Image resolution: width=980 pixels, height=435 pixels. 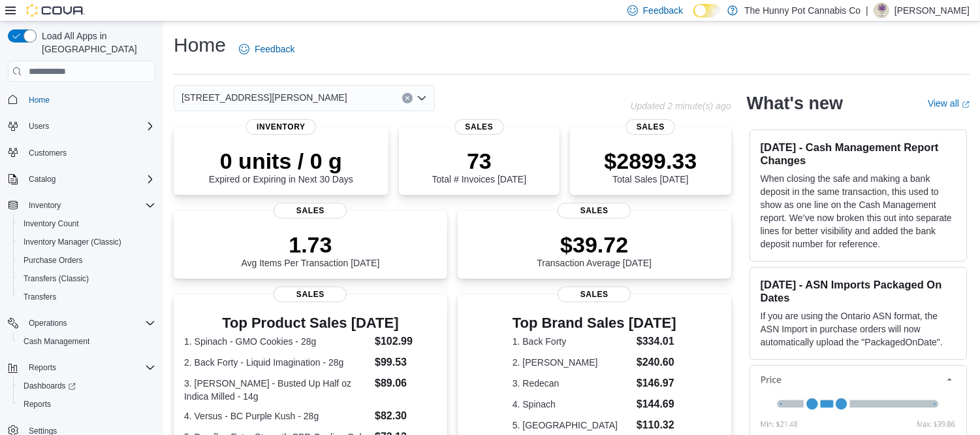 I want to click on p: $2899.33, so click(x=650, y=161).